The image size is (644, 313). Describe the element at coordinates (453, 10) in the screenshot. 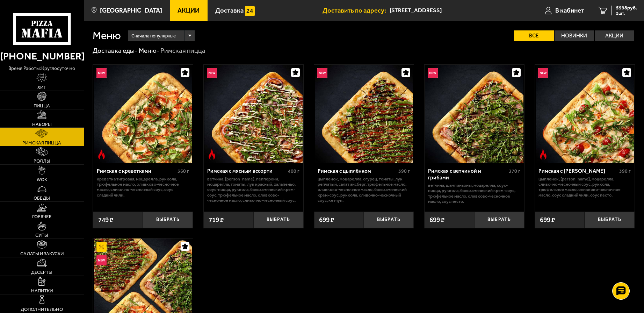

I see `input: Ваш адрес доставки` at that location.